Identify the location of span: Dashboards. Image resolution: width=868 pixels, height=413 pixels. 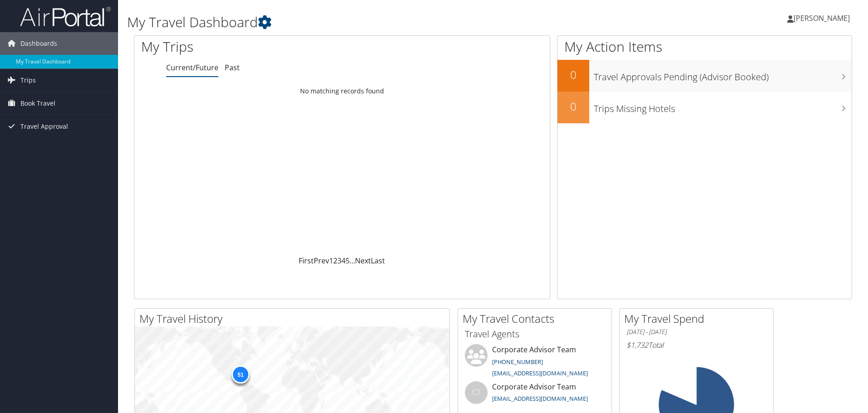
(39, 43).